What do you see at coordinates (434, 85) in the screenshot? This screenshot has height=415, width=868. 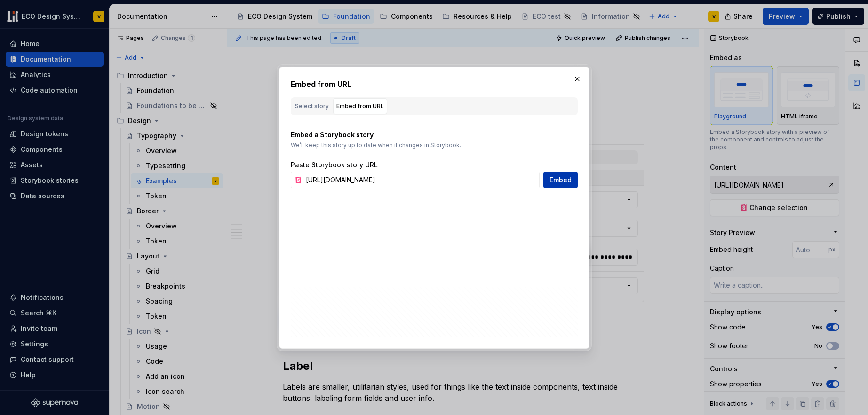 I see `h2: Embed from URL` at bounding box center [434, 85].